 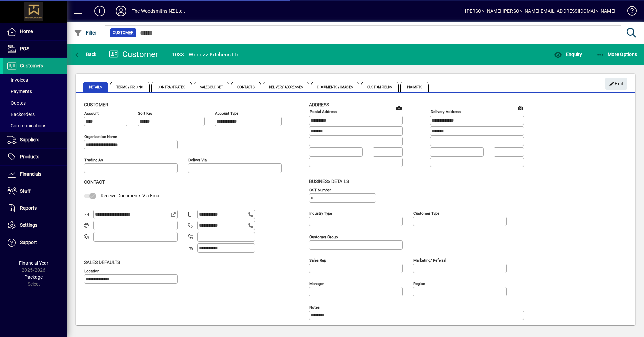 What do you see at coordinates (35, 226) in the screenshot?
I see `a: Settings` at bounding box center [35, 226].